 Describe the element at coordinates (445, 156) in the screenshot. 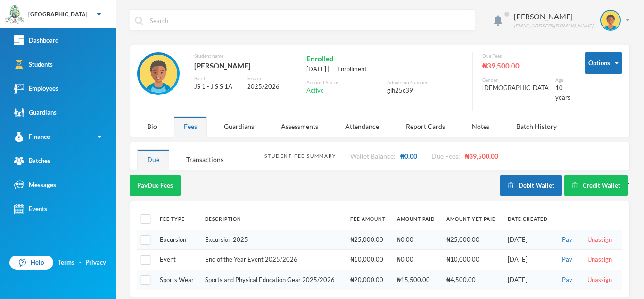

I see `span: Due Fees:` at that location.